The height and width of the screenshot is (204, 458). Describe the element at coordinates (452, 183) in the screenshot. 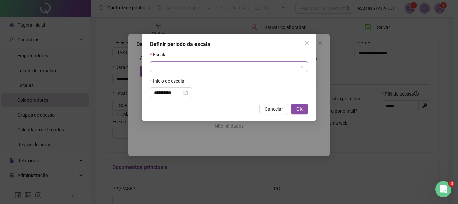

I see `span: 3` at that location.